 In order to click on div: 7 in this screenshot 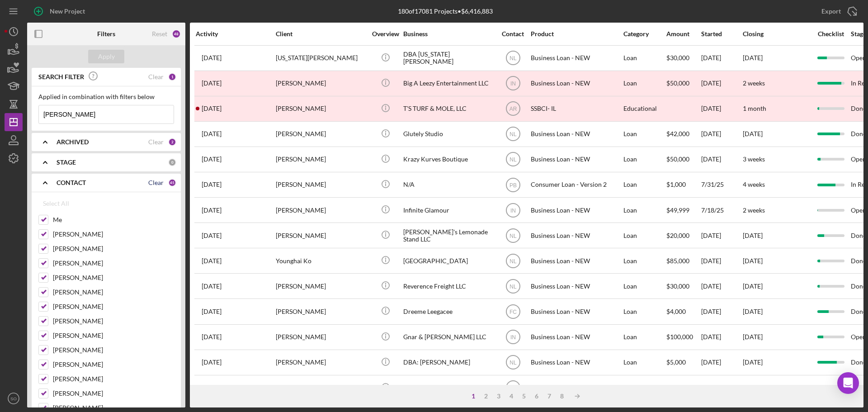, I will do `click(550, 396)`.